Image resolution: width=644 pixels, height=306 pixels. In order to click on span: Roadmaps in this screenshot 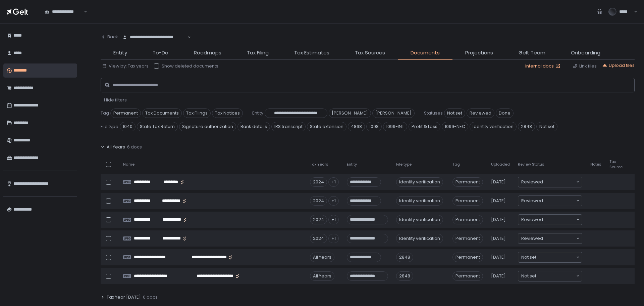, I will do `click(208, 53)`.